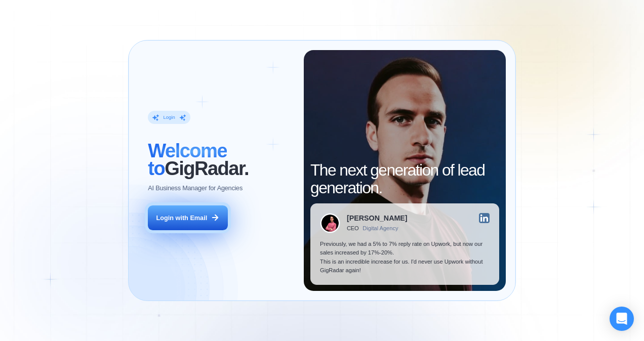 This screenshot has height=341, width=644. Describe the element at coordinates (221, 159) in the screenshot. I see `h2: ‍ GigRadar.` at that location.